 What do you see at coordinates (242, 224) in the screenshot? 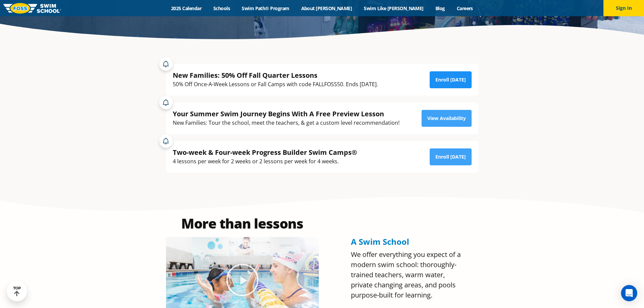
I see `h2: More than lessons` at bounding box center [242, 224].